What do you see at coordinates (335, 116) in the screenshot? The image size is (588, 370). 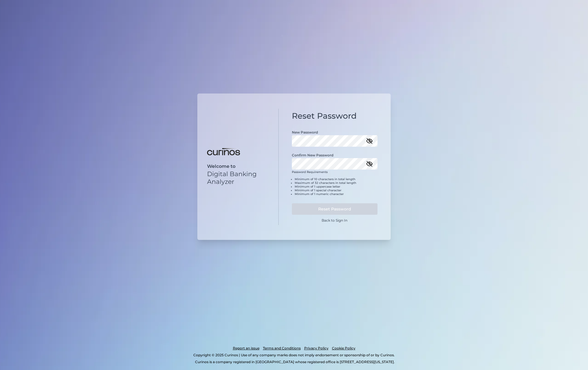 I see `h1: Reset Password` at bounding box center [335, 116].